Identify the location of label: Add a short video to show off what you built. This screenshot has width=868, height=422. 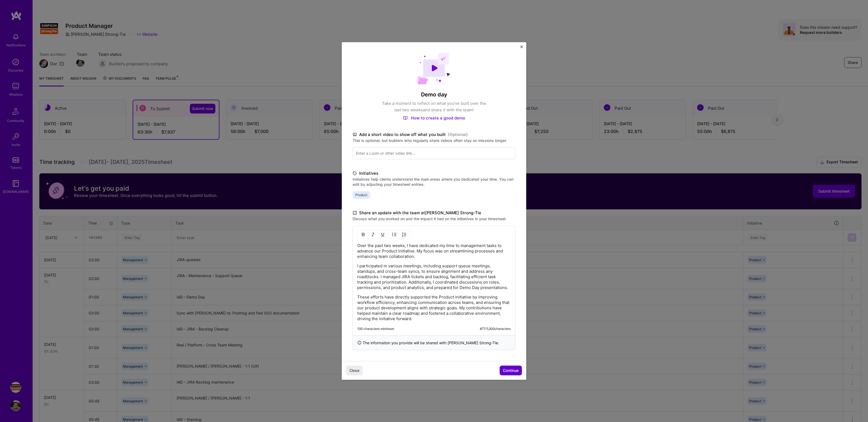
(434, 135).